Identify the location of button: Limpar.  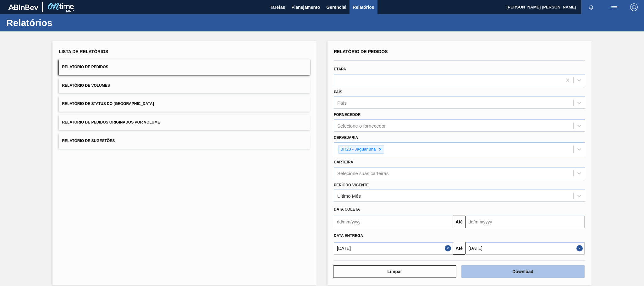
(394, 271).